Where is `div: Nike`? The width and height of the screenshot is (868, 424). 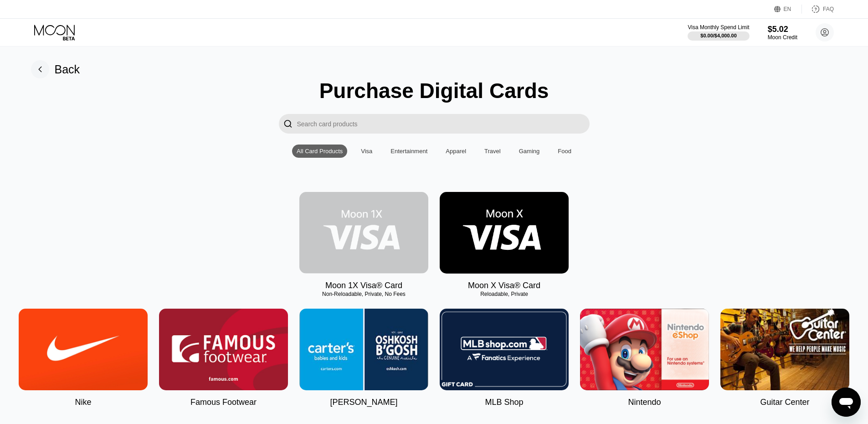 div: Nike is located at coordinates (83, 402).